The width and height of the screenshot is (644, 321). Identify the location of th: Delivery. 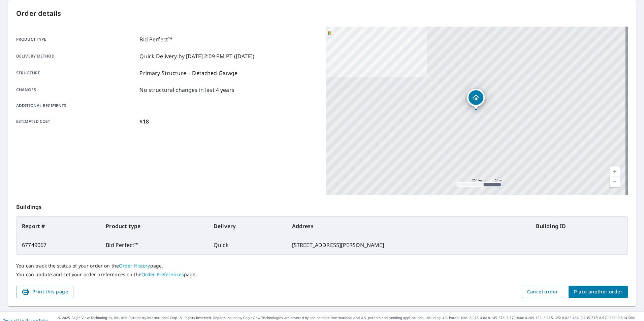
(247, 226).